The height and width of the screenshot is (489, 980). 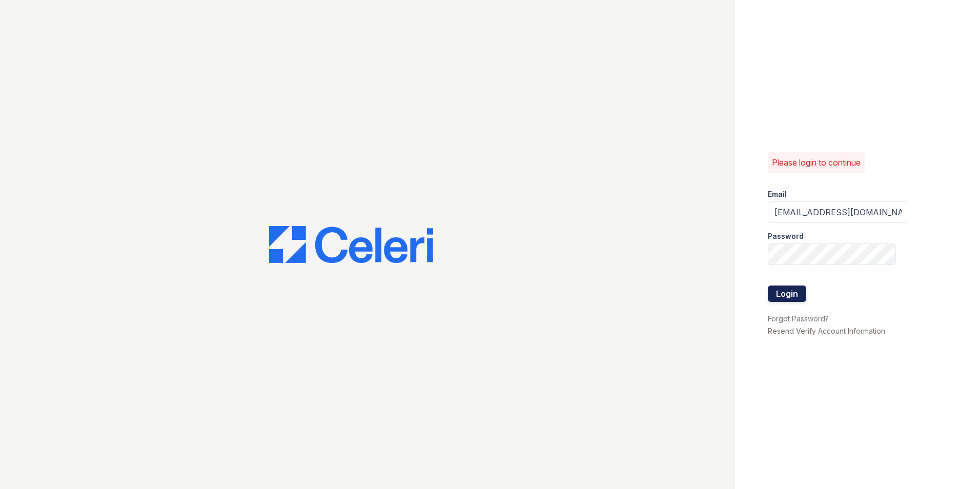 I want to click on label: Password, so click(x=786, y=236).